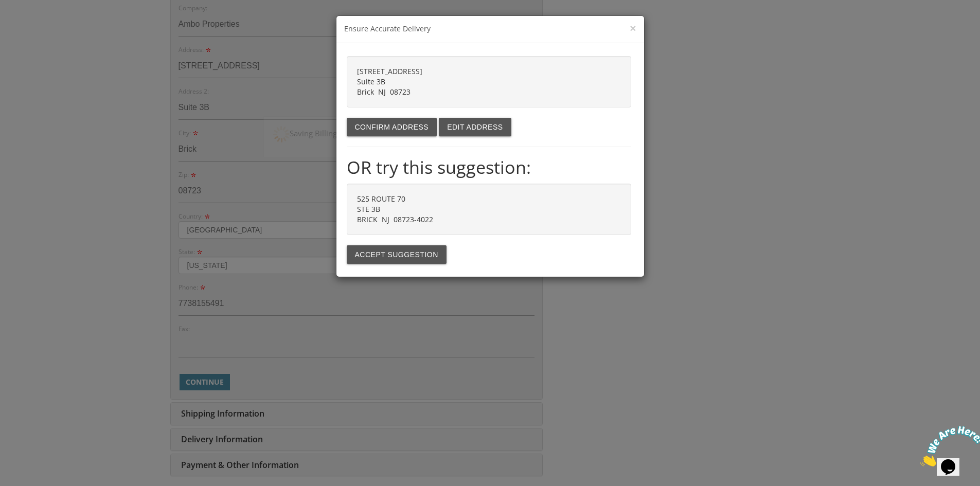  What do you see at coordinates (392, 127) in the screenshot?
I see `button: Confirm address` at bounding box center [392, 127].